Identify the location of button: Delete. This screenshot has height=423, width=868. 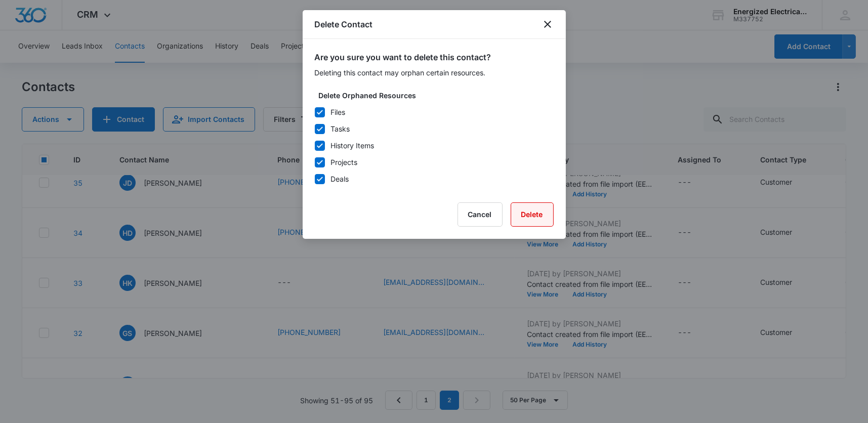
(532, 214).